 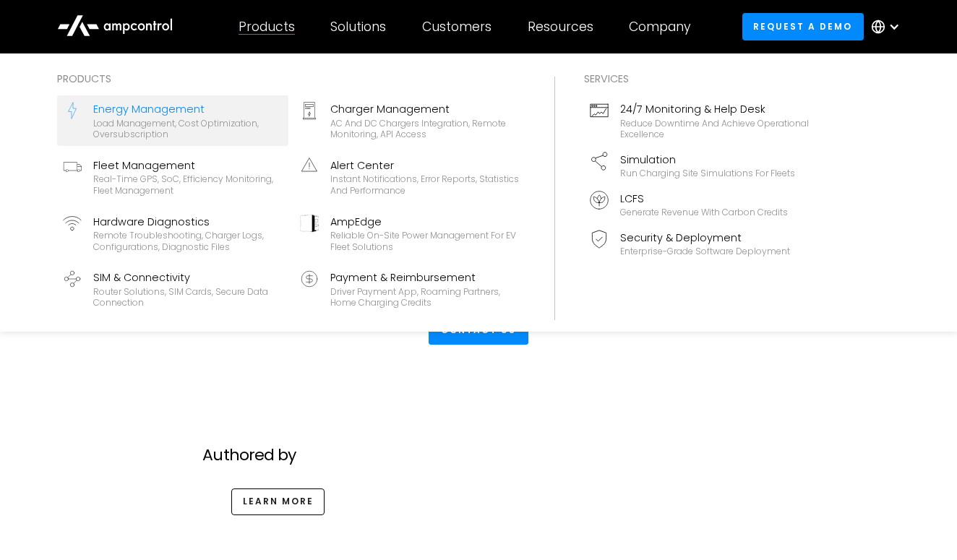 I want to click on div: Company, so click(x=660, y=27).